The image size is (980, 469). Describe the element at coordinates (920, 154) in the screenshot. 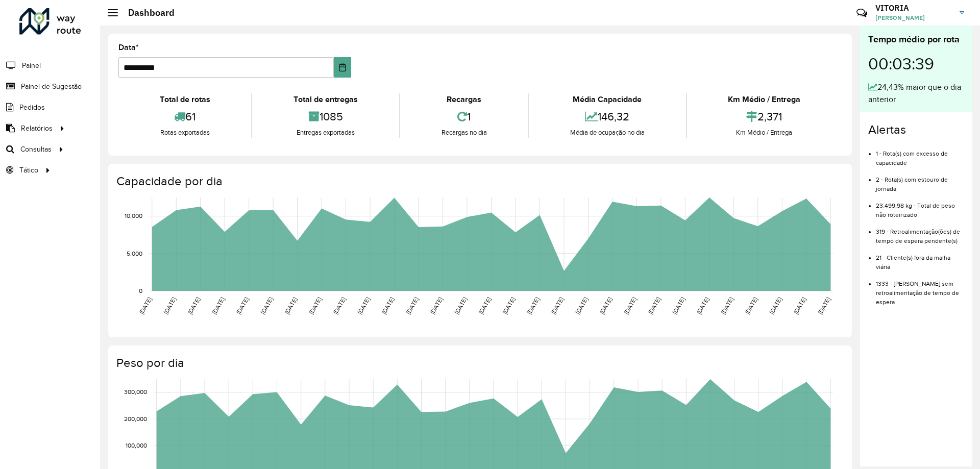

I see `li: 1 - Rota(s) com excesso de capacidade` at that location.